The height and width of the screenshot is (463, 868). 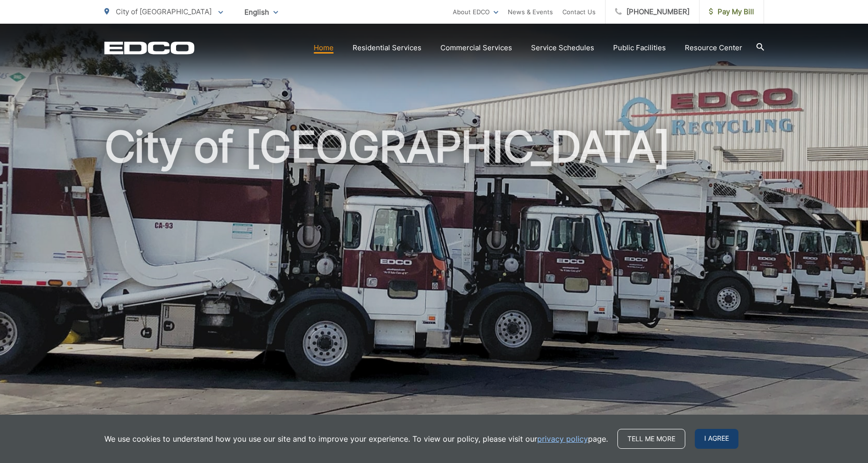 I want to click on a: EDCD logo. Return to the homepage., so click(x=149, y=48).